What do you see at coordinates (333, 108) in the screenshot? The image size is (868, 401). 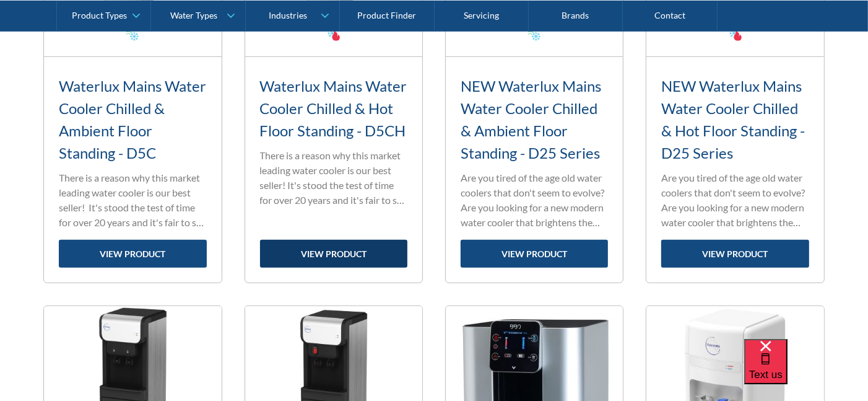 I see `h3: Waterlux Mains Water Cooler Chilled & Hot Floor Standing - D5CH` at bounding box center [333, 108].